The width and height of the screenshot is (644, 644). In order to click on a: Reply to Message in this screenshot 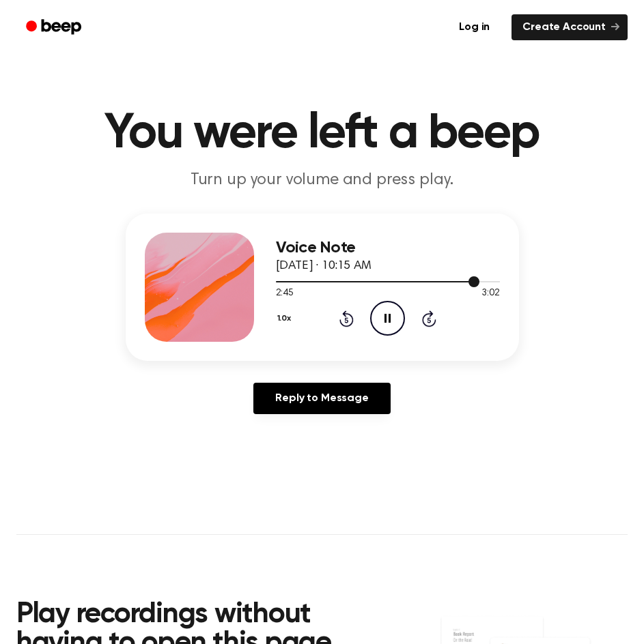, I will do `click(321, 398)`.